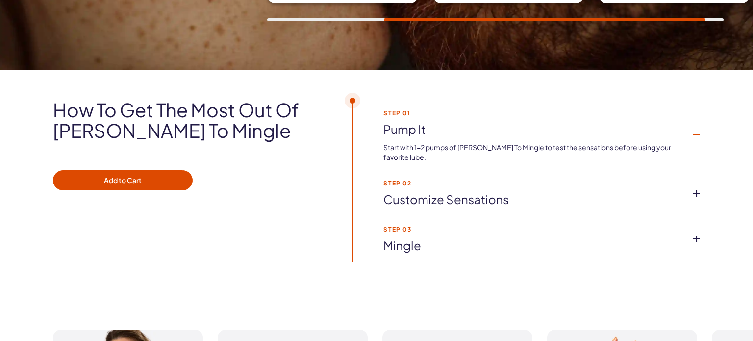 The height and width of the screenshot is (341, 753). What do you see at coordinates (534, 246) in the screenshot?
I see `a: Mingle` at bounding box center [534, 246].